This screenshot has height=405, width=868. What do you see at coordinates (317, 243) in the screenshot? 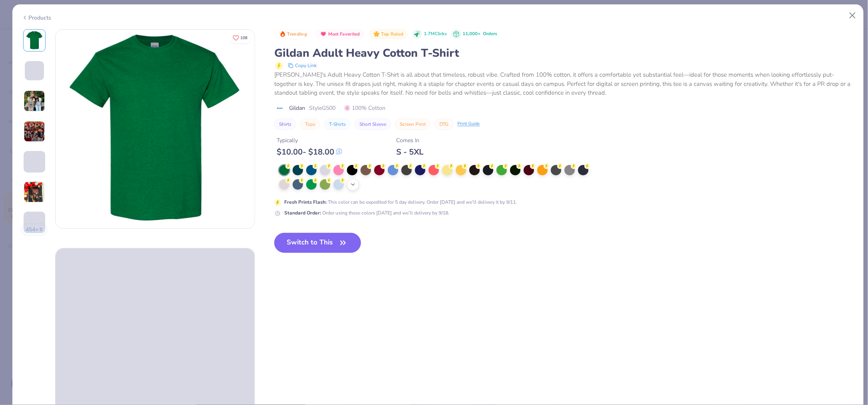
I see `button: Switch to This` at bounding box center [317, 243].